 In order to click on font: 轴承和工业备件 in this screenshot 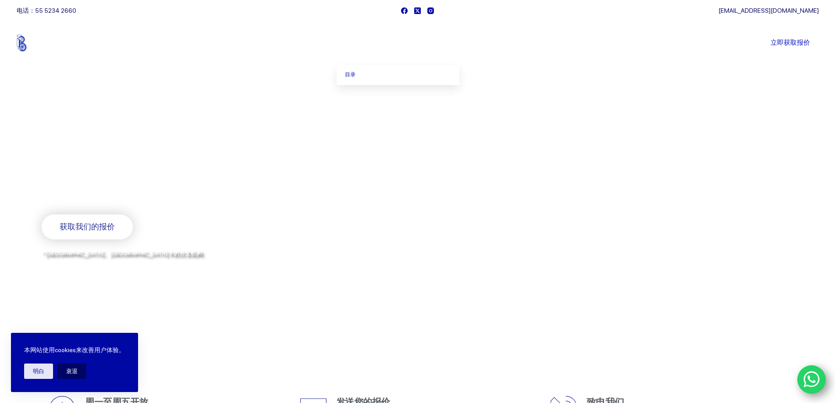, I will do `click(74, 197)`.